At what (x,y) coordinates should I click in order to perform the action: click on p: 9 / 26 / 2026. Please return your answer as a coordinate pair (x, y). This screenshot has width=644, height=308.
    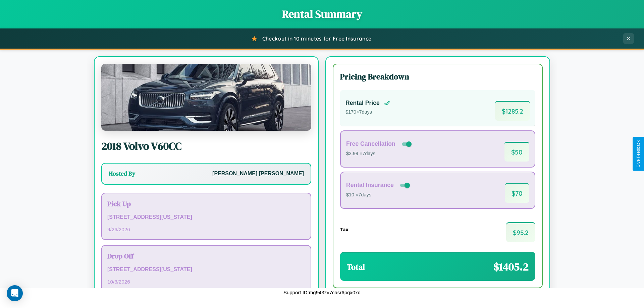
    Looking at the image, I should click on (206, 229).